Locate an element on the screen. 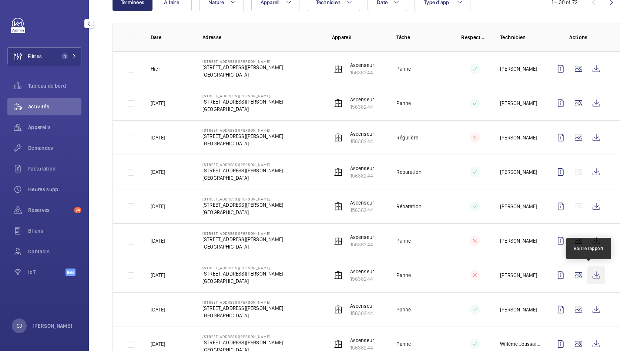 This screenshot has width=644, height=351. span: Tableau de bord is located at coordinates (55, 86).